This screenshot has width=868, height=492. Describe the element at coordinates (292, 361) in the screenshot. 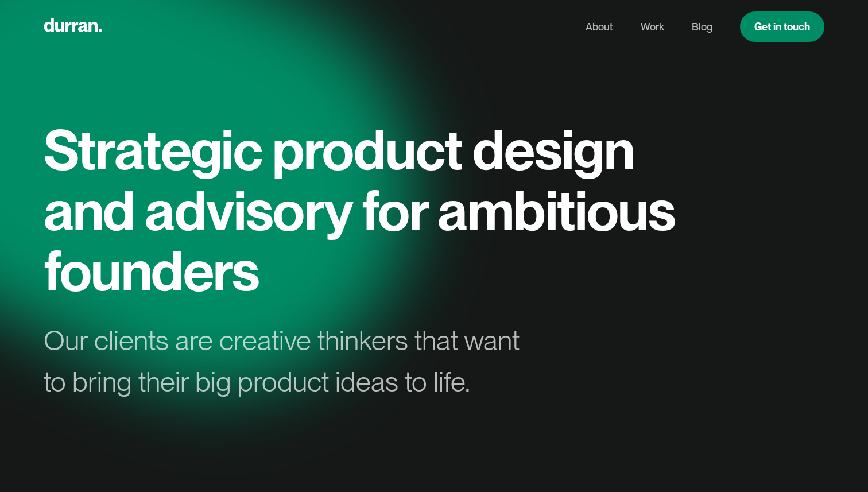

I see `div: Our clients are creative thinkers that want to bring their big product ideas to life.` at that location.